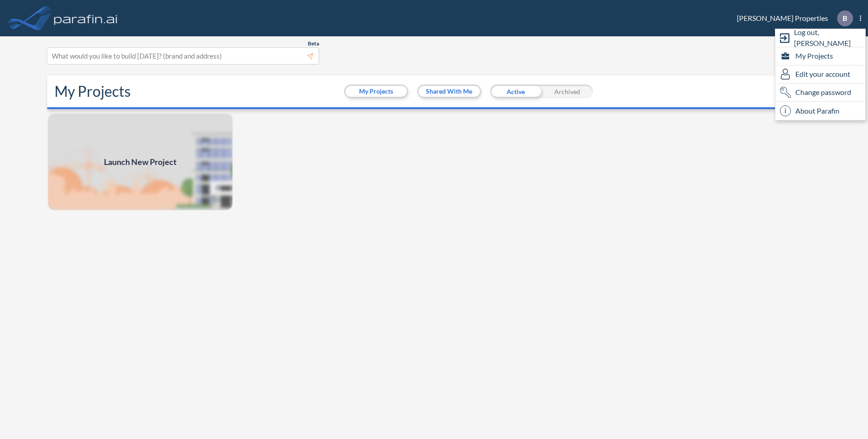 Image resolution: width=868 pixels, height=439 pixels. I want to click on span: Beta, so click(313, 44).